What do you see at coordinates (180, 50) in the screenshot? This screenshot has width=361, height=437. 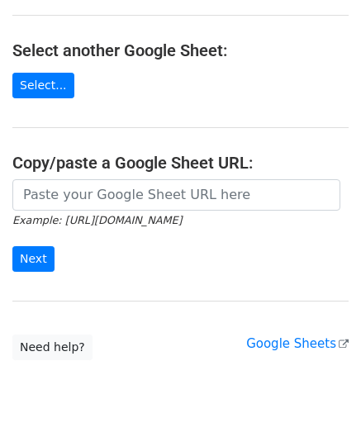 I see `h4: Select another Google Sheet:` at bounding box center [180, 50].